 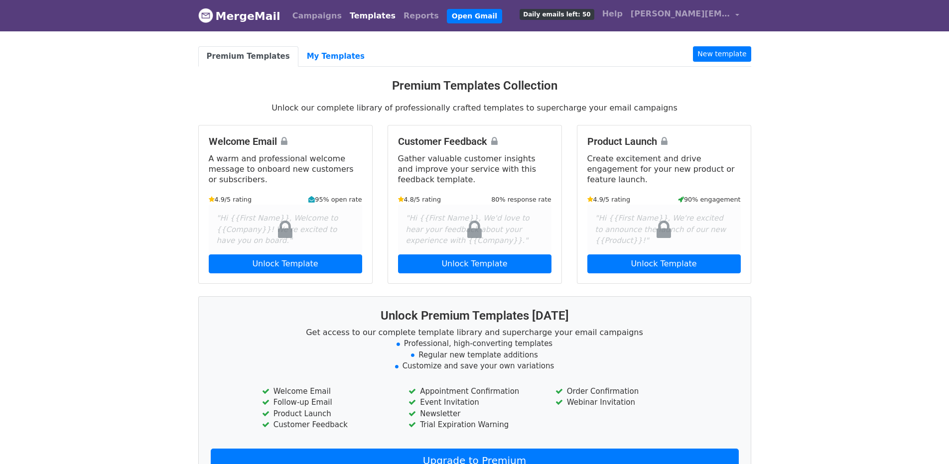 I want to click on small: 80% response rate, so click(x=521, y=199).